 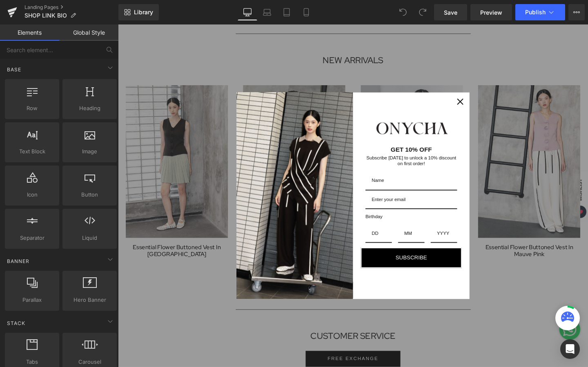 I want to click on span: Stack, so click(x=16, y=323).